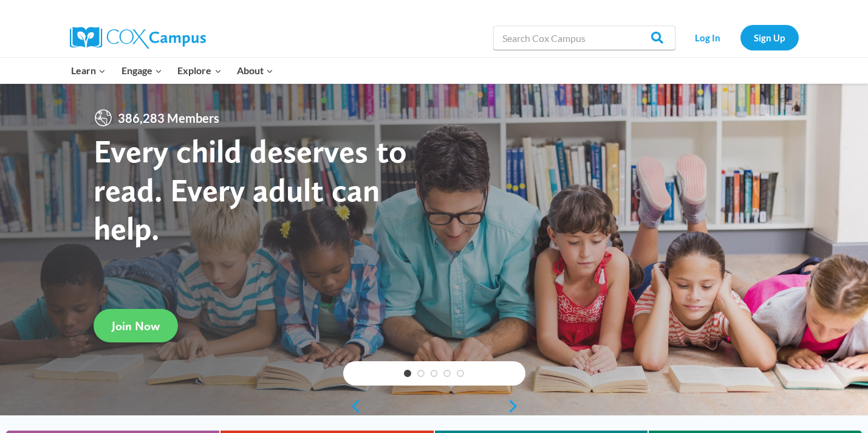 The height and width of the screenshot is (433, 868). Describe the element at coordinates (740, 37) in the screenshot. I see `nav: Secondary Navigation` at that location.